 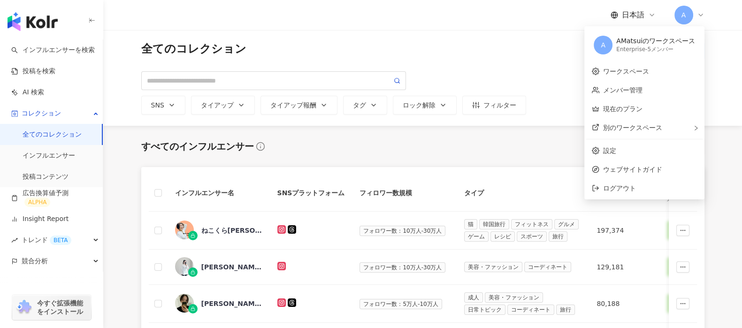 I want to click on button: タグ, so click(x=365, y=105).